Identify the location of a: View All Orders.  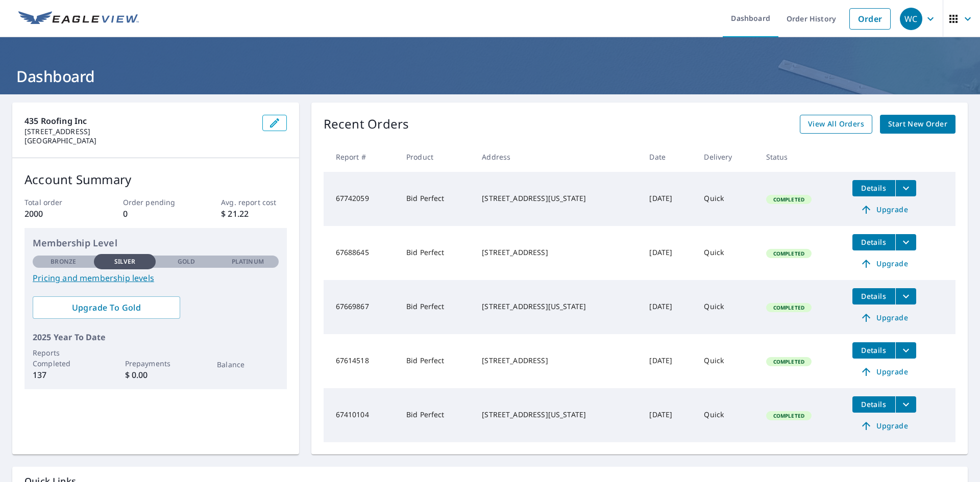
(836, 124).